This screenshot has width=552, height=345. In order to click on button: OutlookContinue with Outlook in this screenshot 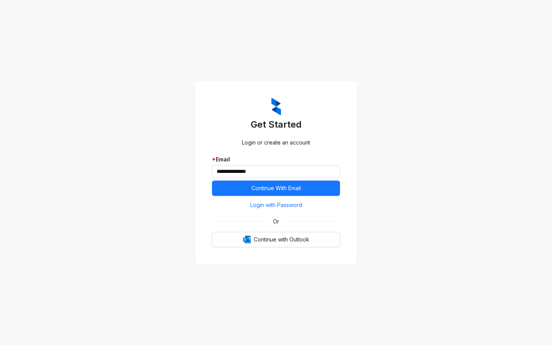, I will do `click(276, 239)`.